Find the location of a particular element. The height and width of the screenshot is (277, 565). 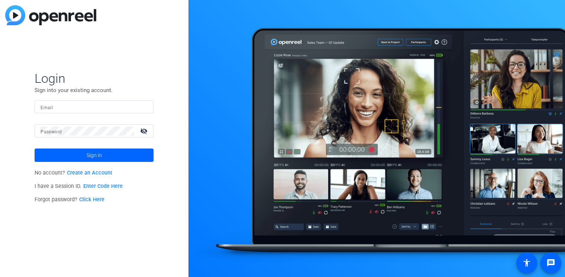

span: I have a Session ID. is located at coordinates (78, 186).